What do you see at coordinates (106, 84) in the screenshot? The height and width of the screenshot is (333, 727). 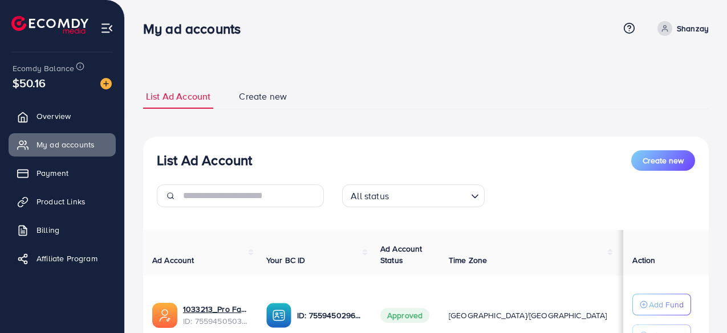 I see `img: image` at bounding box center [106, 84].